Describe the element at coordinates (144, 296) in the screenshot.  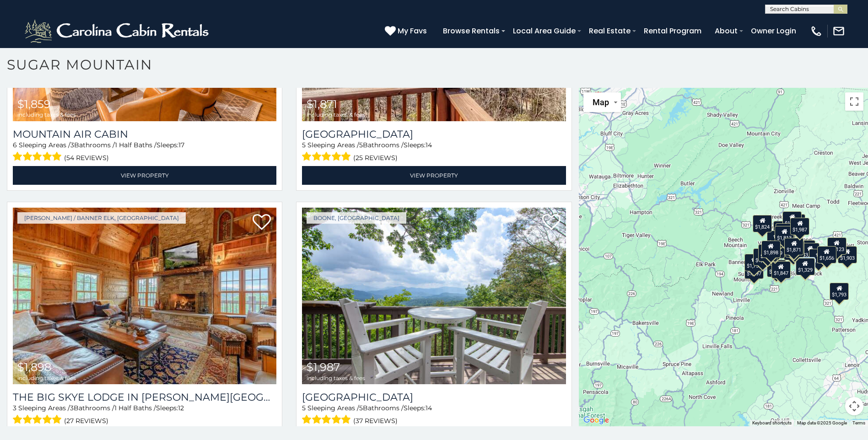
I see `img: The Big Skye Lodge in Valle Crucis` at that location.